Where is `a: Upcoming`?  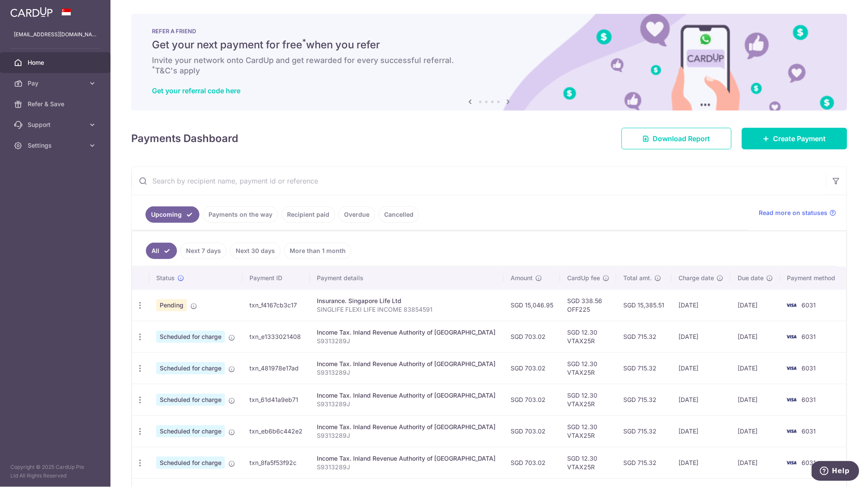 a: Upcoming is located at coordinates (173, 215).